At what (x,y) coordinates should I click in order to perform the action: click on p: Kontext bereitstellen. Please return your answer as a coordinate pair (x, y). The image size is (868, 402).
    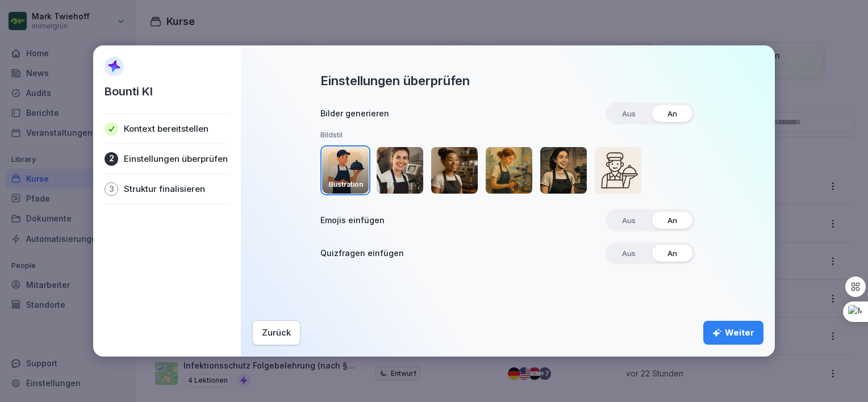
    Looking at the image, I should click on (166, 129).